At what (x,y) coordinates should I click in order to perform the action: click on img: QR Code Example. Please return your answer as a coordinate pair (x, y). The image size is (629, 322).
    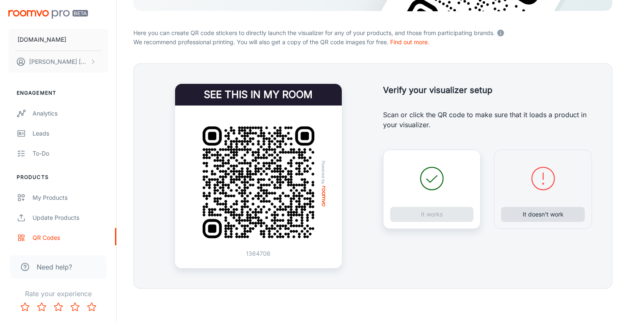
    Looking at the image, I should click on (259, 182).